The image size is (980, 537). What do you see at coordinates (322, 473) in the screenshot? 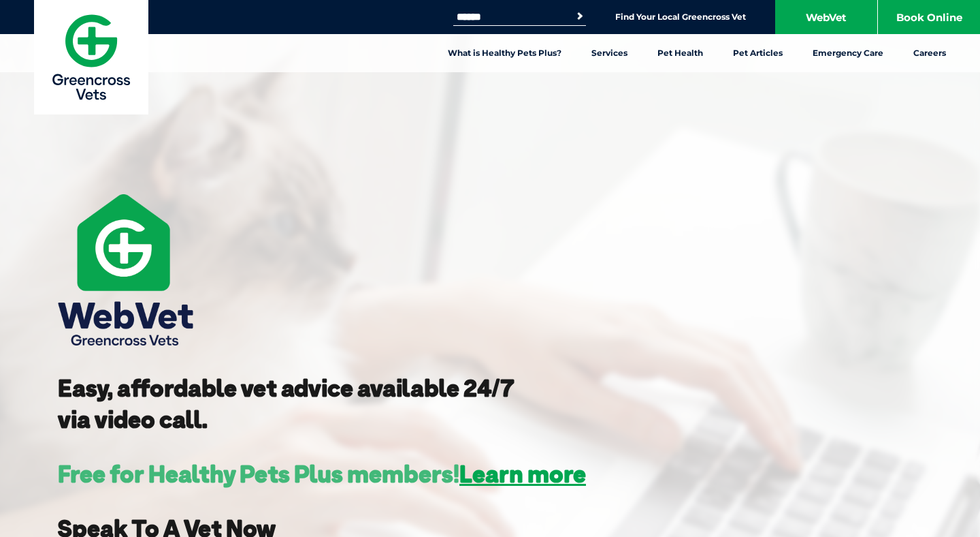
I see `h3: Free for Healthy Pets Plus members!` at bounding box center [322, 473].